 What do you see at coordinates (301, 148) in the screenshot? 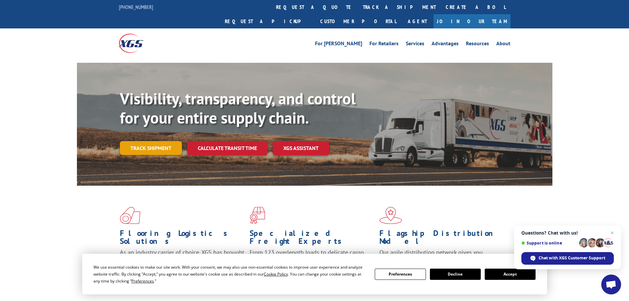
I see `a: XGS ASSISTANT` at bounding box center [301, 148].